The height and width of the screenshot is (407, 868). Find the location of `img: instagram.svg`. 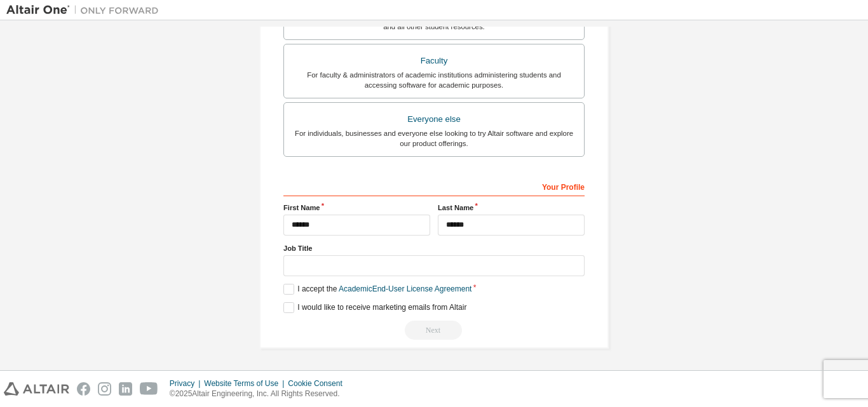

img: instagram.svg is located at coordinates (104, 389).